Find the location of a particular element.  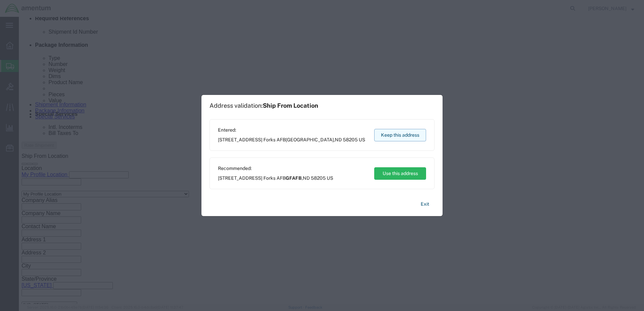

button: Keep this address is located at coordinates (400, 135).